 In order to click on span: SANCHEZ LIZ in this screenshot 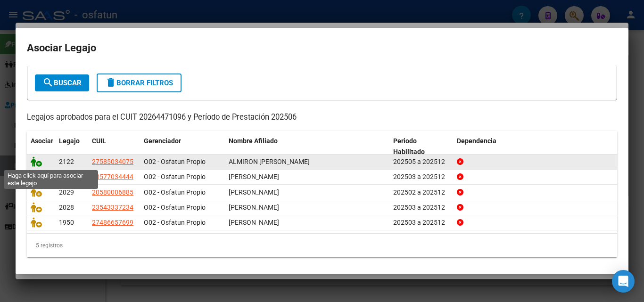, I will do `click(254, 207)`.